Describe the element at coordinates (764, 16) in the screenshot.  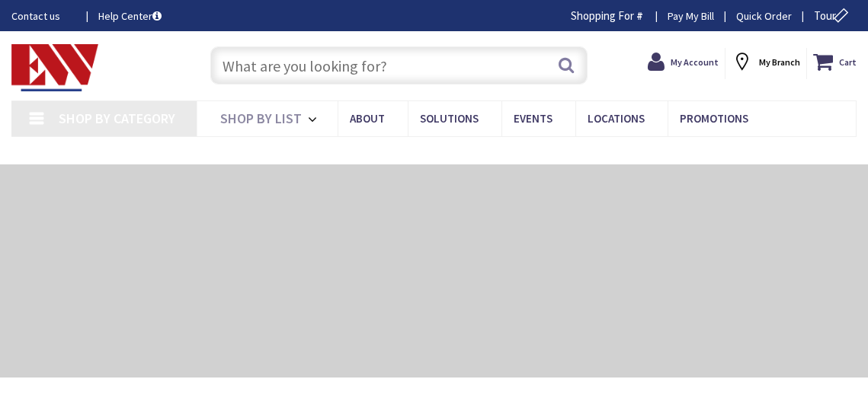
I see `a: Quick Order` at that location.